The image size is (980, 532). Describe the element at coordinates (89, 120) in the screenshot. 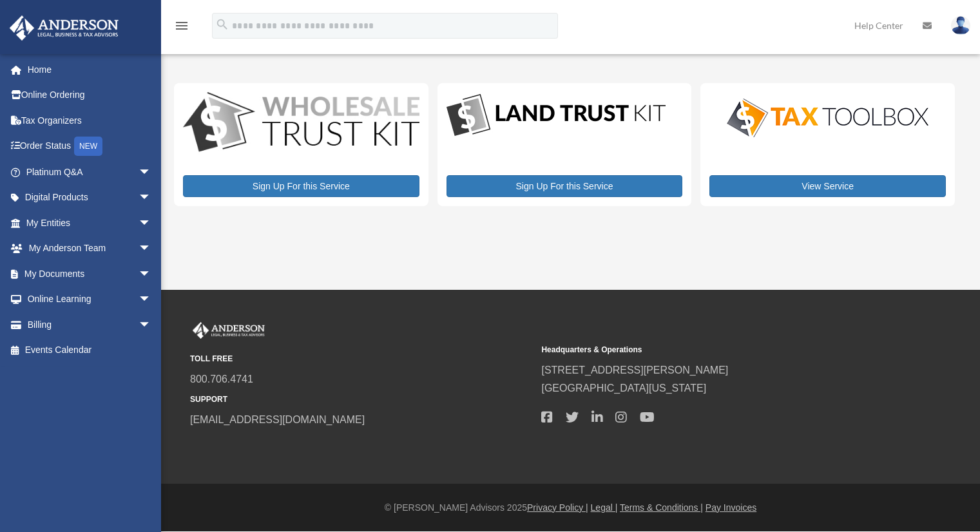

I see `a: Tax Organizers` at that location.